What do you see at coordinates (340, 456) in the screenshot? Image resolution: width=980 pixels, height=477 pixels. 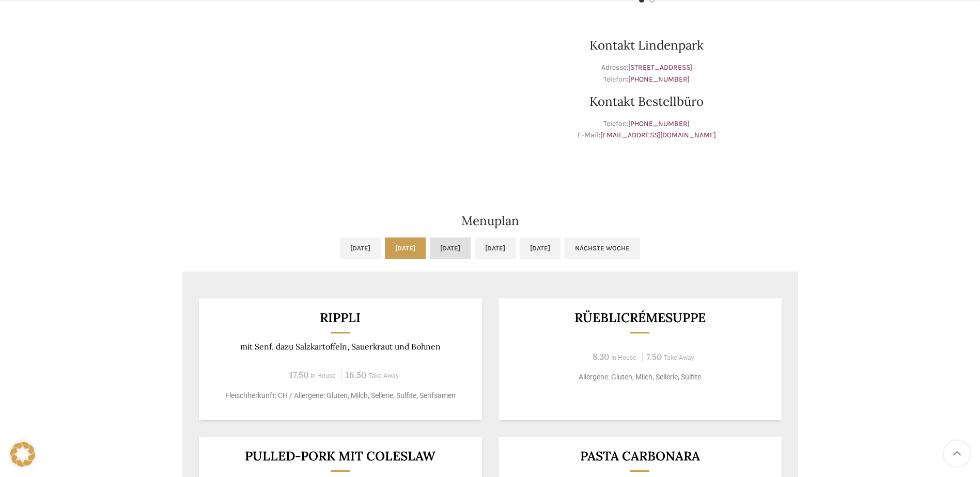 I see `h3: Pulled-Pork mit Coleslaw` at bounding box center [340, 456].